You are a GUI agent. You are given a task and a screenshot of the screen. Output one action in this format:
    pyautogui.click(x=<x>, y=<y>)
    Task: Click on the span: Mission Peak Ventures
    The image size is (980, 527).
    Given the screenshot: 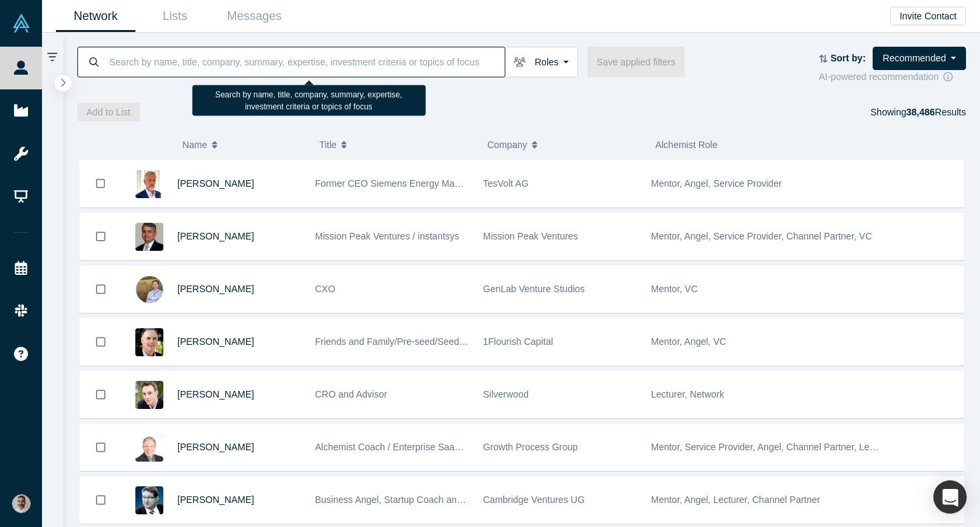 What is the action you would take?
    pyautogui.click(x=531, y=237)
    